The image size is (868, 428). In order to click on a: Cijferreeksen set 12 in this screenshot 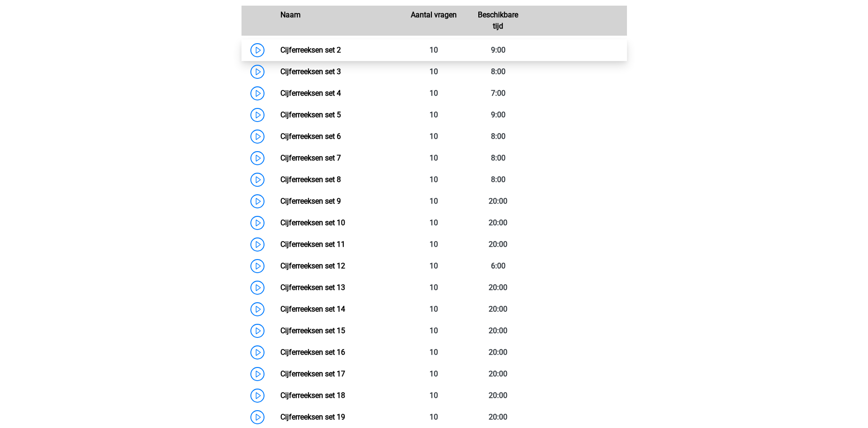, I will do `click(313, 266)`.